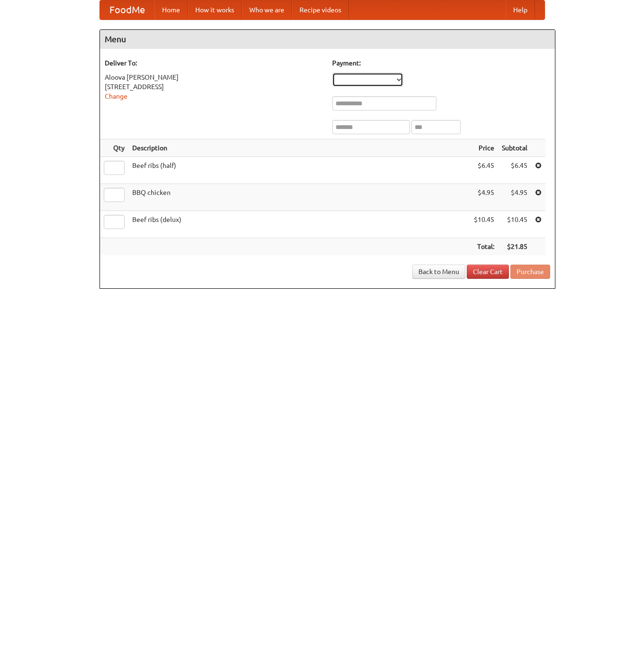 The width and height of the screenshot is (644, 671). What do you see at coordinates (299, 197) in the screenshot?
I see `td: BBQ chicken` at bounding box center [299, 197].